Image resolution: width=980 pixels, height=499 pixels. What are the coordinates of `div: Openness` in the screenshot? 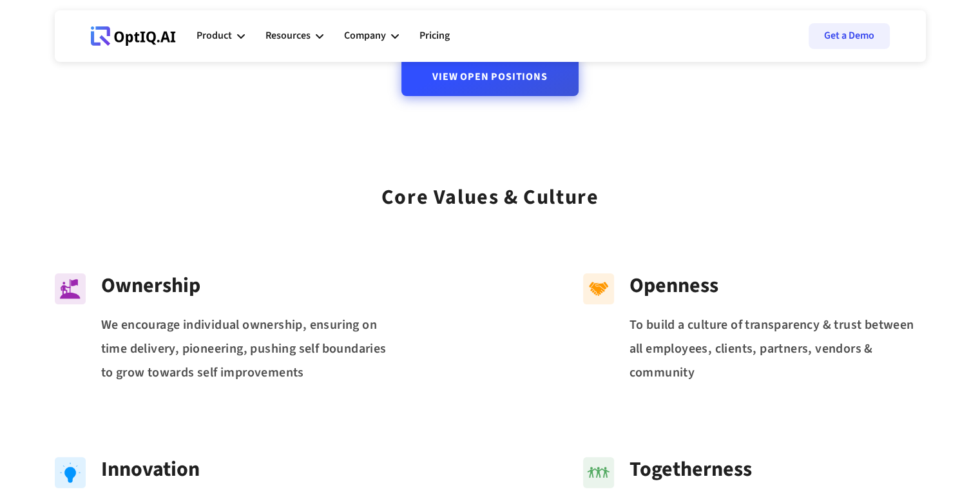 It's located at (777, 286).